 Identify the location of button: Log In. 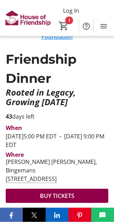
(71, 11).